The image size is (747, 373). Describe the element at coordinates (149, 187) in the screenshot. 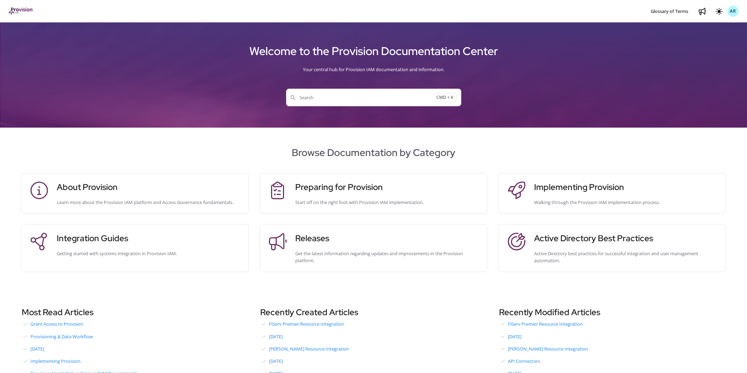

I see `h3: About Provision` at that location.